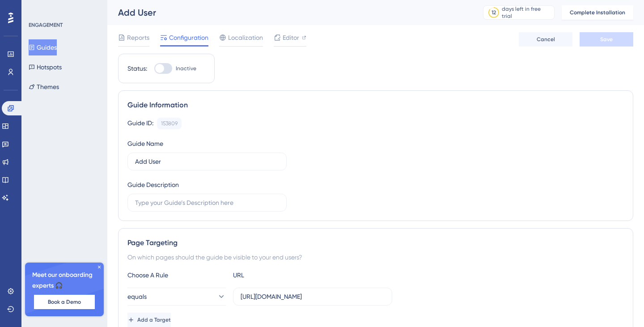 The height and width of the screenshot is (327, 644). I want to click on div: Guide Description, so click(153, 185).